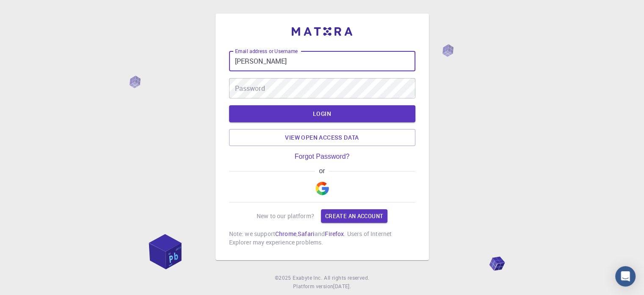 This screenshot has height=295, width=644. Describe the element at coordinates (283, 277) in the screenshot. I see `span: © 2025` at that location.